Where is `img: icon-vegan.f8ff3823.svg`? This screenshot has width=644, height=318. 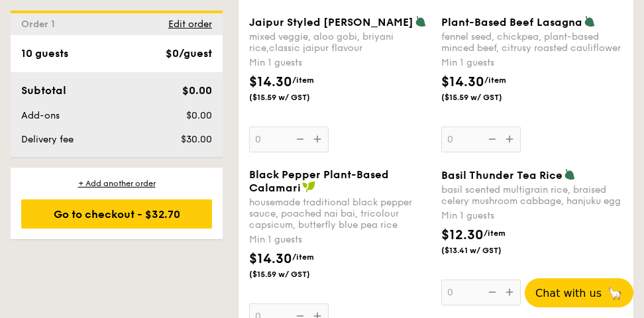 img: icon-vegan.f8ff3823.svg is located at coordinates (309, 186).